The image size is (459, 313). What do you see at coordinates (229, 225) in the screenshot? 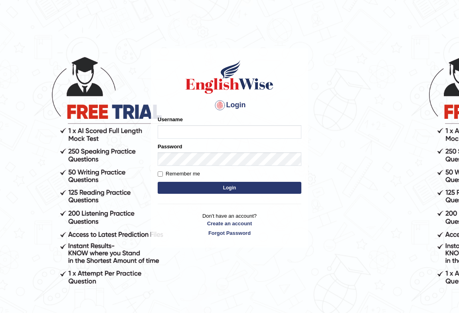
I see `p: Don't have an account?` at bounding box center [229, 225].